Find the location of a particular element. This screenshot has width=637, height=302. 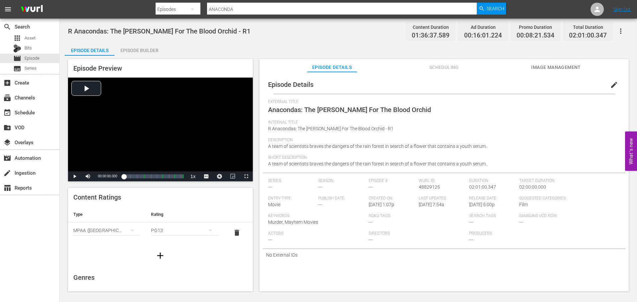

span: Last Updated: is located at coordinates (442, 199).